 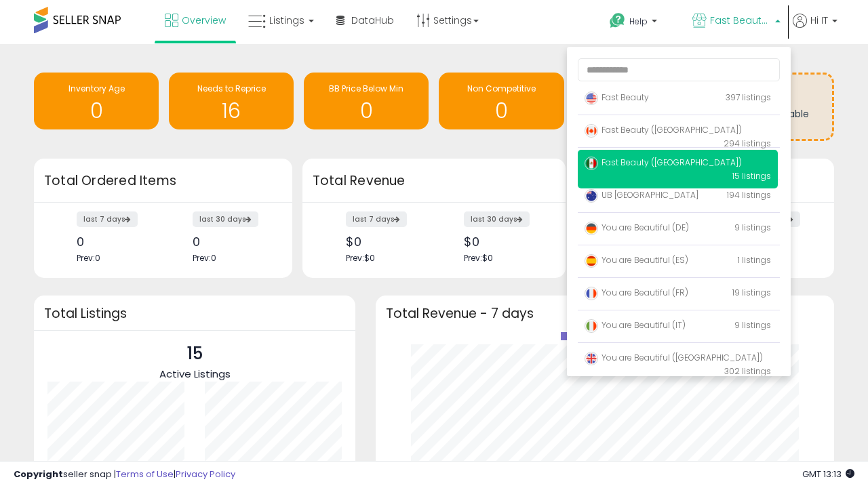 I want to click on span: 19 listings, so click(x=752, y=292).